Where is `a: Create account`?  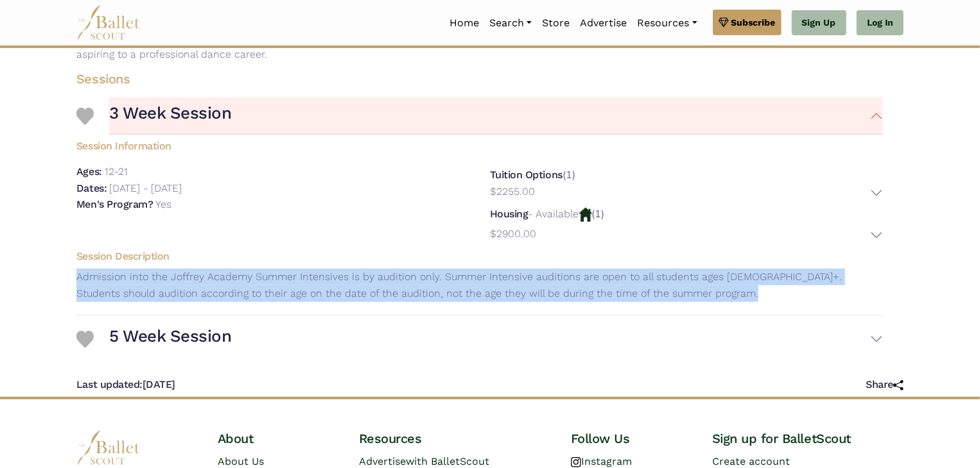
a: Create account is located at coordinates (751, 462).